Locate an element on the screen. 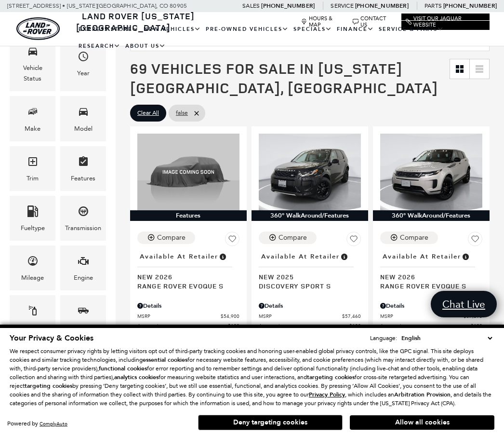 The height and width of the screenshot is (437, 504). div: Compare is located at coordinates (292, 237).